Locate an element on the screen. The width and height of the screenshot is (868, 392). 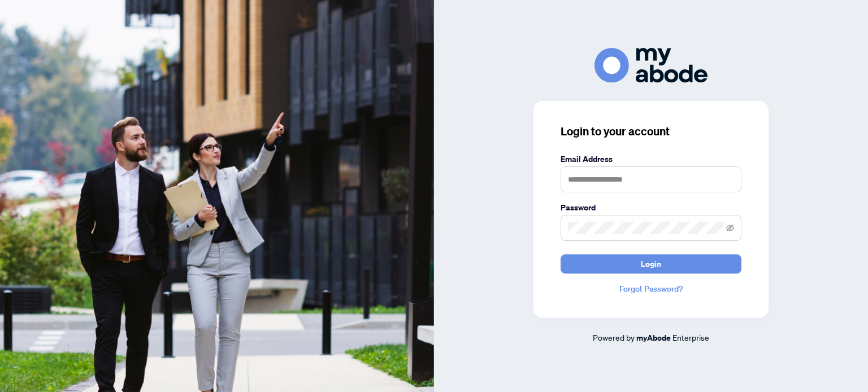
img: ma-logo is located at coordinates (651, 65).